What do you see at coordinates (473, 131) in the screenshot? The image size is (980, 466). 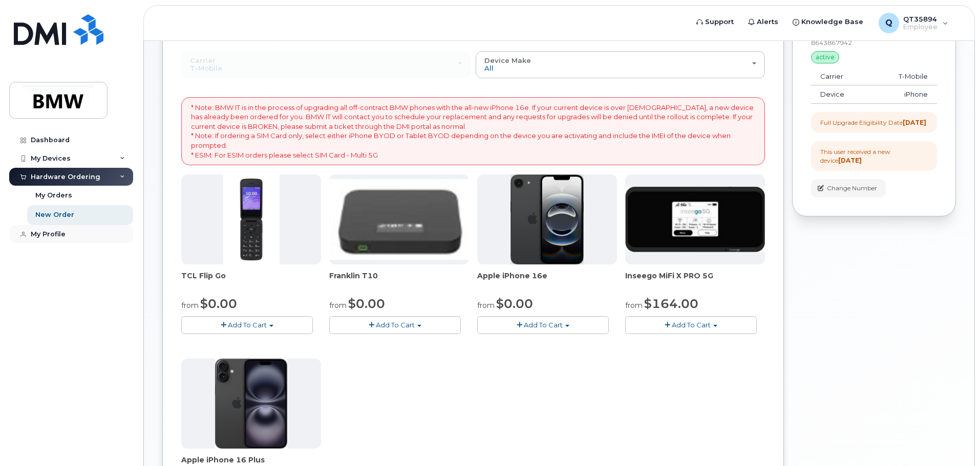 I see `p: * Note: BMW IT is in the process of upgrading all off-contract BMW phones with the all-new iPhone...` at bounding box center [473, 131].